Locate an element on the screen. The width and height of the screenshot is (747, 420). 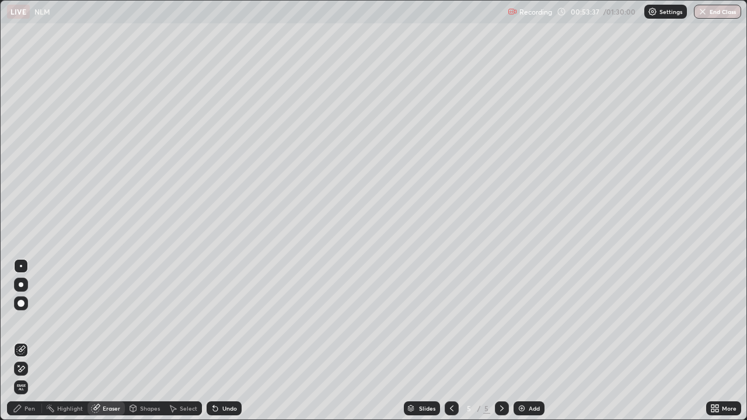
div: More is located at coordinates (729, 409).